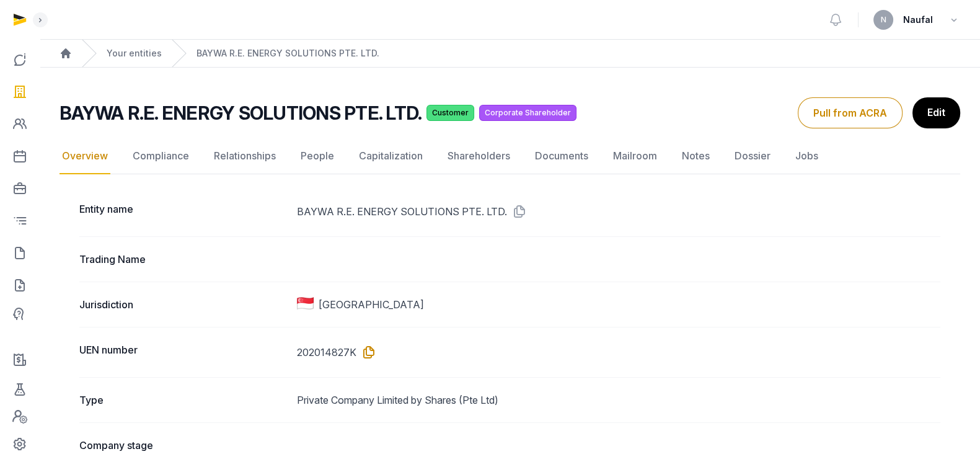 Image resolution: width=980 pixels, height=454 pixels. Describe the element at coordinates (510, 156) in the screenshot. I see `nav: Tabs` at that location.